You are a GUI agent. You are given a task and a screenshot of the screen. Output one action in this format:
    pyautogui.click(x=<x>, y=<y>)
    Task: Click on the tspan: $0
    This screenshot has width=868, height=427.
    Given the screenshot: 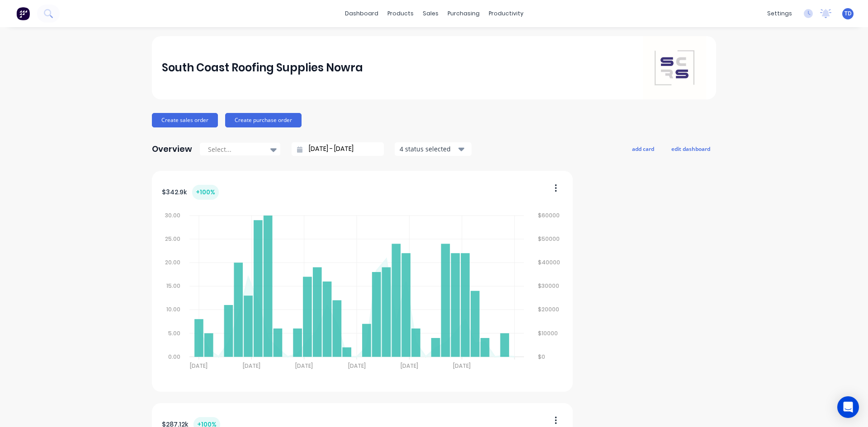 What is the action you would take?
    pyautogui.click(x=542, y=357)
    